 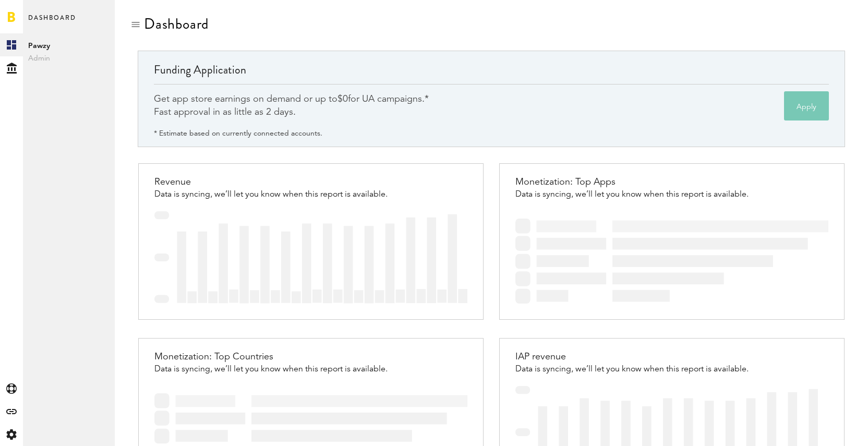 I want to click on div: Dashboard, so click(x=176, y=24).